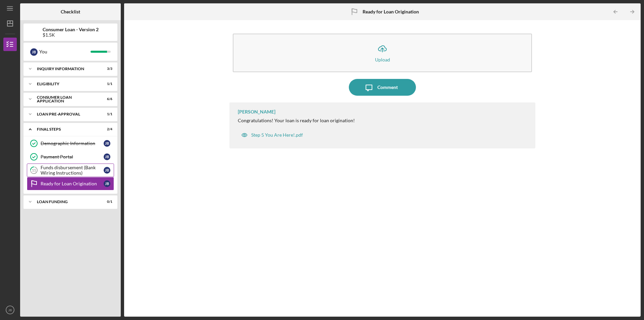 The image size is (644, 320). Describe the element at coordinates (106, 99) in the screenshot. I see `div: 6 / 6` at that location.